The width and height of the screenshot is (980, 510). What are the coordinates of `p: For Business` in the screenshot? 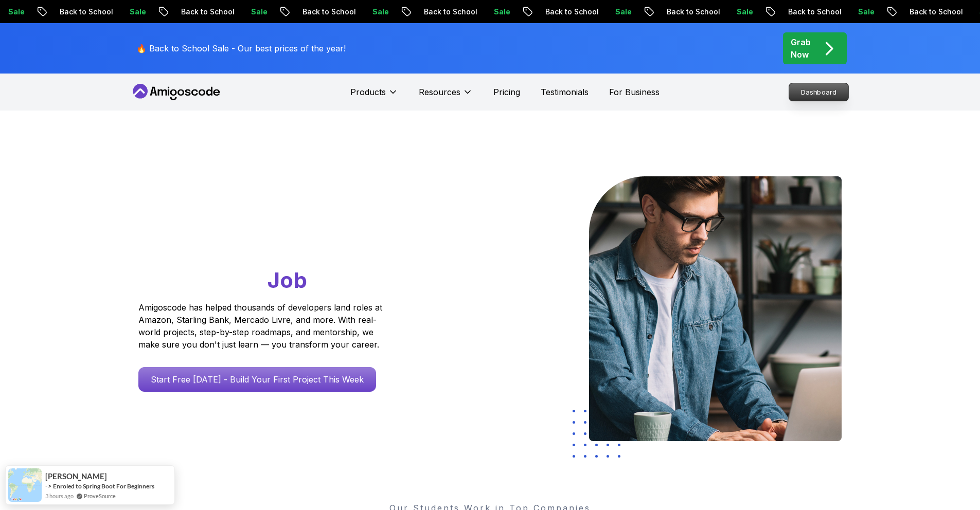 It's located at (635, 92).